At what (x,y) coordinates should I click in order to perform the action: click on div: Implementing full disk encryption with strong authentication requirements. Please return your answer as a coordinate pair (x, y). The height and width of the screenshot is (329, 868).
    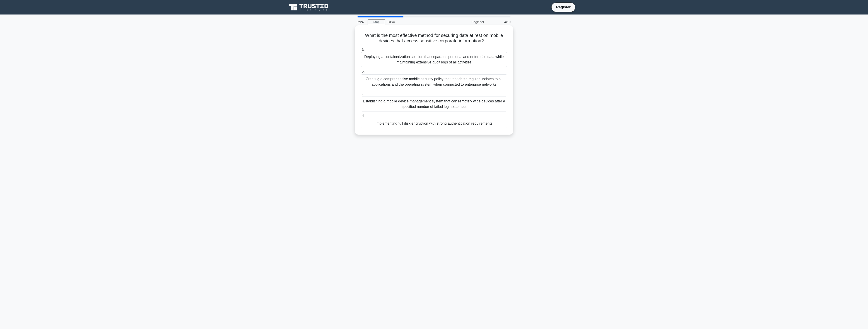
    Looking at the image, I should click on (434, 124).